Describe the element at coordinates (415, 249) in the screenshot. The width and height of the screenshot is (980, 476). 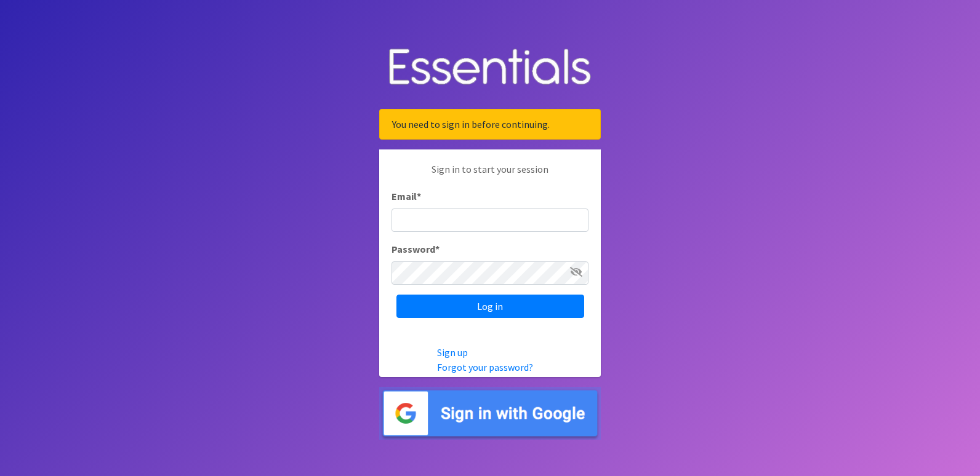
I see `label: Password` at that location.